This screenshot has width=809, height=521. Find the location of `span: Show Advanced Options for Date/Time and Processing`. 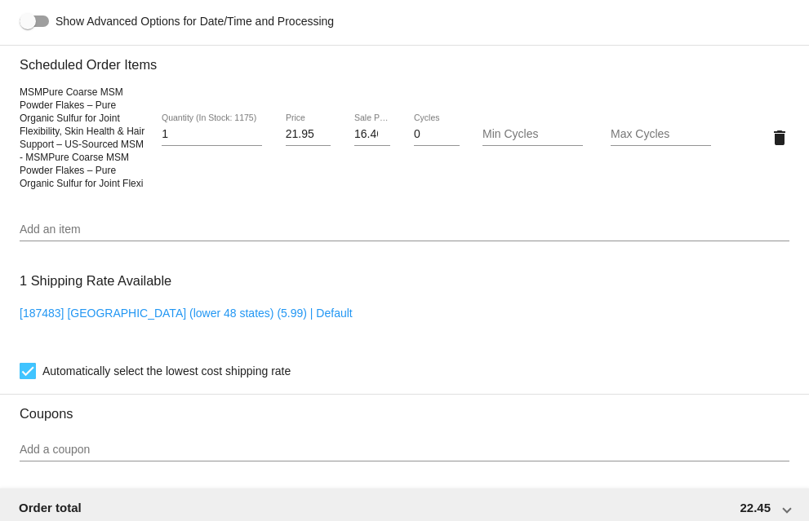

span: Show Advanced Options for Date/Time and Processing is located at coordinates (194, 21).